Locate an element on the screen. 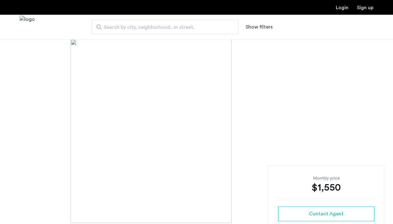 This screenshot has width=393, height=224. span: Search by city, neighborhood, or street. is located at coordinates (163, 27).